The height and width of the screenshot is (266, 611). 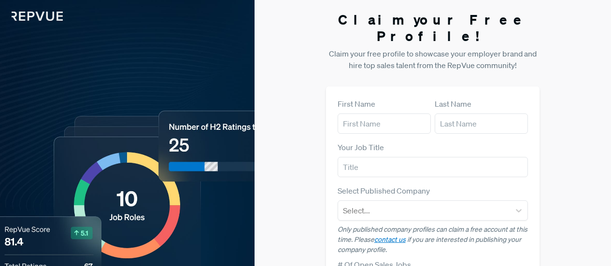 I want to click on label: First Name, so click(x=356, y=104).